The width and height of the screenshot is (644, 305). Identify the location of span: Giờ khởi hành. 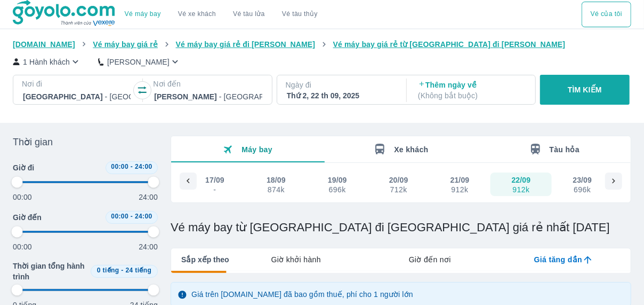
(296, 259).